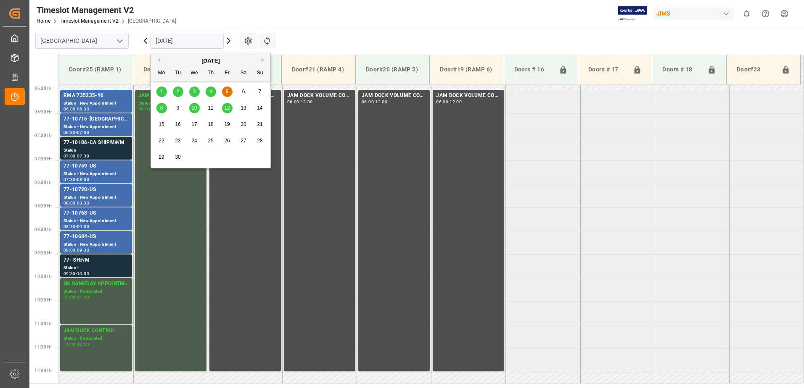 The height and width of the screenshot is (388, 804). Describe the element at coordinates (243, 124) in the screenshot. I see `span: 20` at that location.